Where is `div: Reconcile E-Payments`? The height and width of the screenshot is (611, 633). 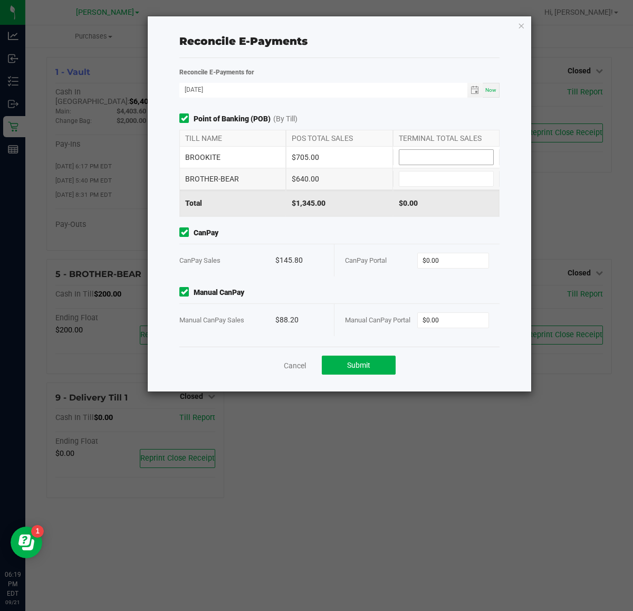 div: Reconcile E-Payments is located at coordinates (339, 41).